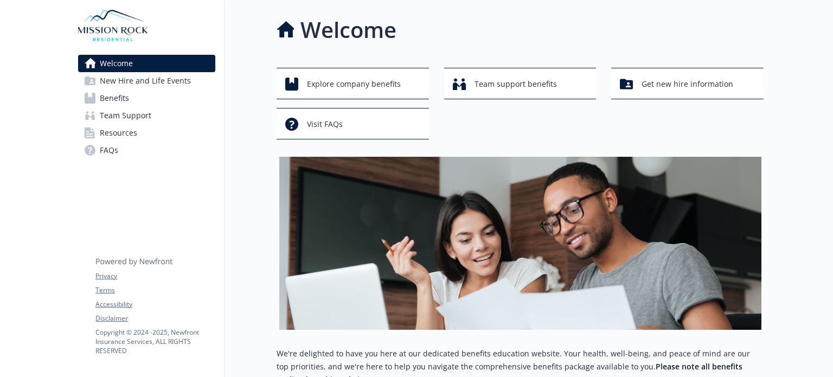  What do you see at coordinates (146, 150) in the screenshot?
I see `a: FAQs` at bounding box center [146, 150].